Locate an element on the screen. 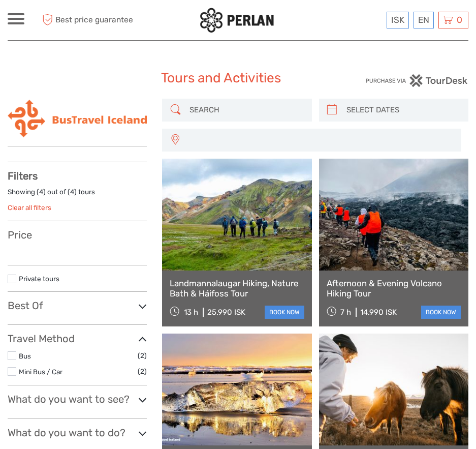  h3: What do you want to do? is located at coordinates (77, 433).